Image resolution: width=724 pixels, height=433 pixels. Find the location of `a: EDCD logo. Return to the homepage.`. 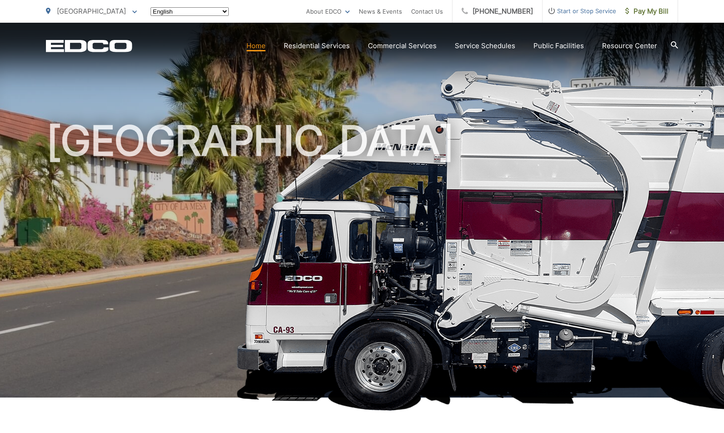

a: EDCD logo. Return to the homepage. is located at coordinates (89, 46).